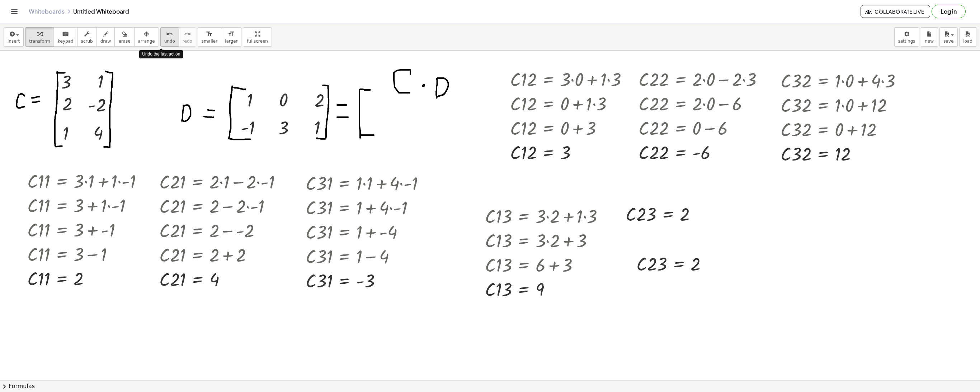 Image resolution: width=980 pixels, height=392 pixels. Describe the element at coordinates (948, 12) in the screenshot. I see `button: Log in` at that location.